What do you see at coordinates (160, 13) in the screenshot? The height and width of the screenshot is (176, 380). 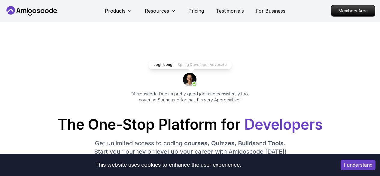 I see `button: Resources` at bounding box center [160, 13].